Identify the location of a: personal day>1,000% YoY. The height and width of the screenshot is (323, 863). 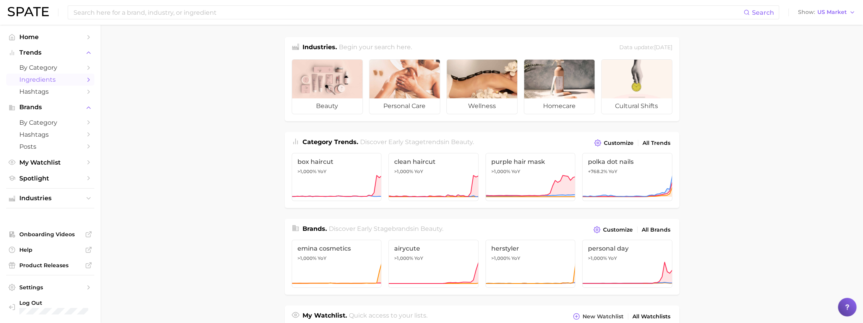
(627, 263).